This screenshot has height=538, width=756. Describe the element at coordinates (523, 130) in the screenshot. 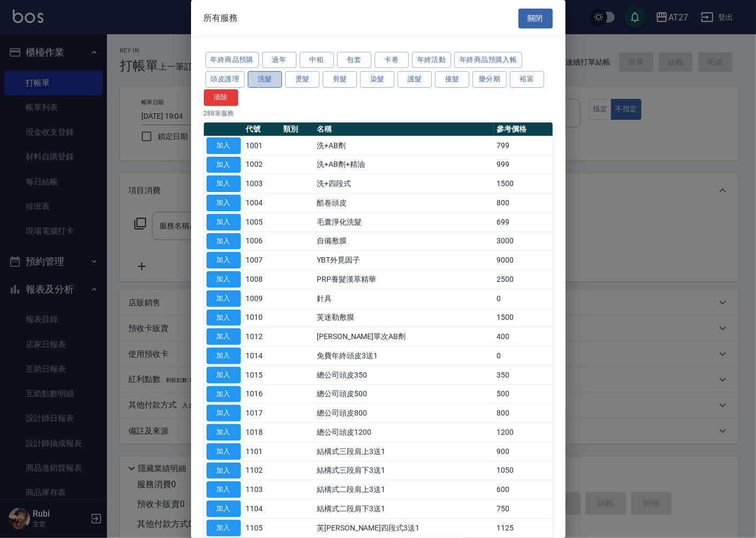

I see `th: 參考價格` at that location.